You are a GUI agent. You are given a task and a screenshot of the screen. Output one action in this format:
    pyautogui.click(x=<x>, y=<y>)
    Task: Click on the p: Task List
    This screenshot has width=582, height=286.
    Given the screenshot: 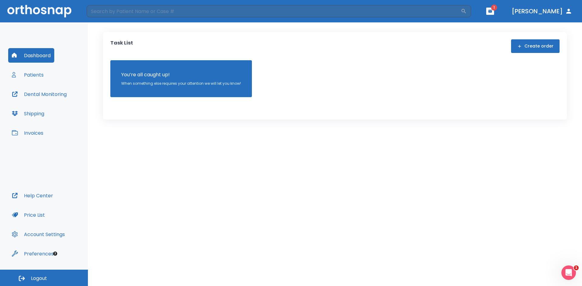 What is the action you would take?
    pyautogui.click(x=121, y=46)
    